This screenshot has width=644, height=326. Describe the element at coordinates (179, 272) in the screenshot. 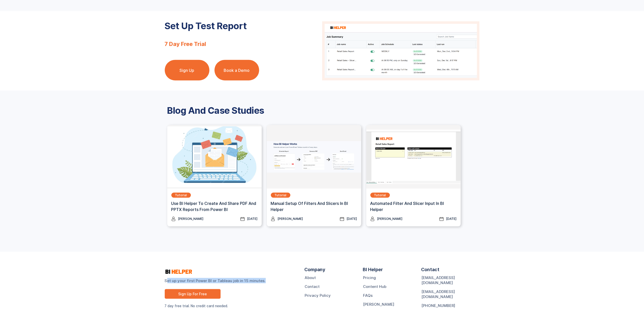

I see `img: logo` at that location.